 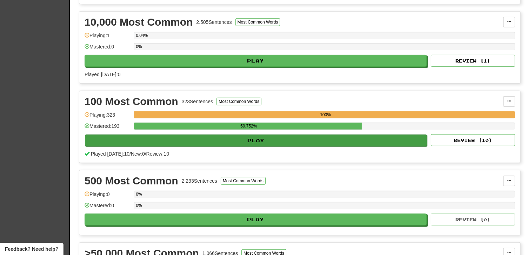 What do you see at coordinates (199, 181) in the screenshot?
I see `div: 2.233 Sentences` at bounding box center [199, 181].